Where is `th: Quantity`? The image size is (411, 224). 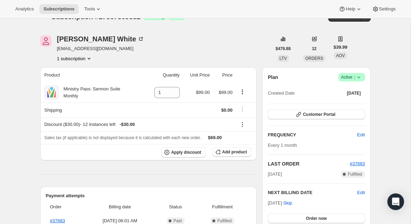
th: Quantity is located at coordinates (163, 75).